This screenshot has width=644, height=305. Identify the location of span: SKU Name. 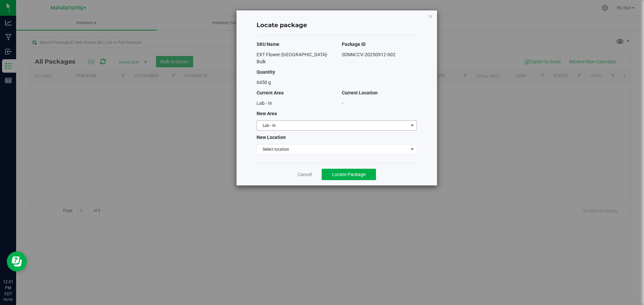
(268, 45).